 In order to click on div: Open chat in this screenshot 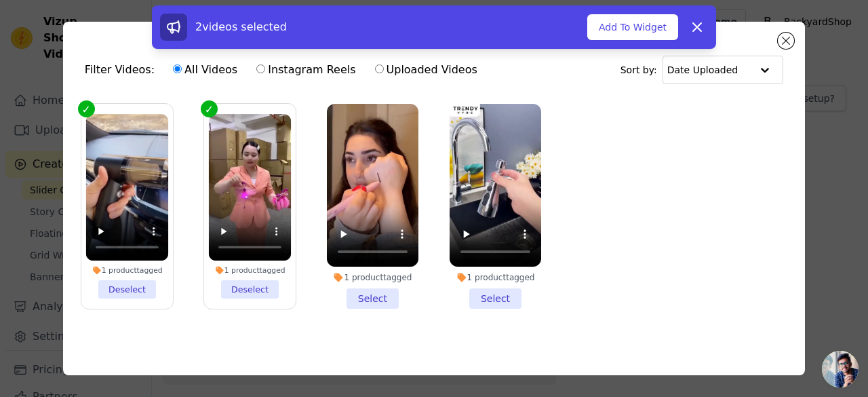, I will do `click(840, 370)`.